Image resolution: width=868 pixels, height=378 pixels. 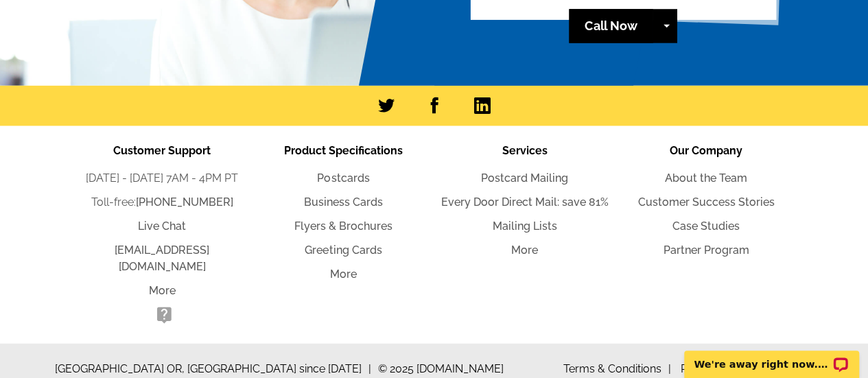 I want to click on button: Open LiveChat chat widget, so click(x=166, y=29).